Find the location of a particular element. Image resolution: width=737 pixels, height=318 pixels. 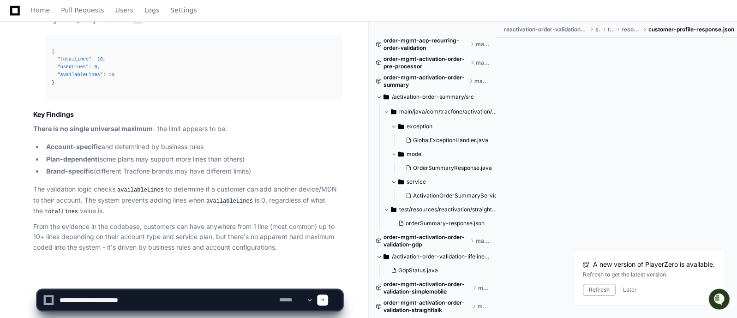

button: model is located at coordinates (447, 154).